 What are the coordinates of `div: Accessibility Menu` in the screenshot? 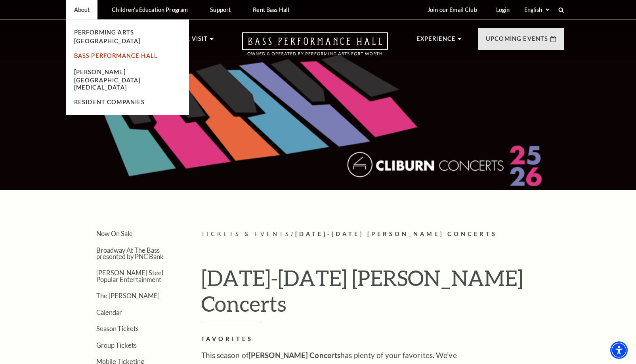 It's located at (619, 350).